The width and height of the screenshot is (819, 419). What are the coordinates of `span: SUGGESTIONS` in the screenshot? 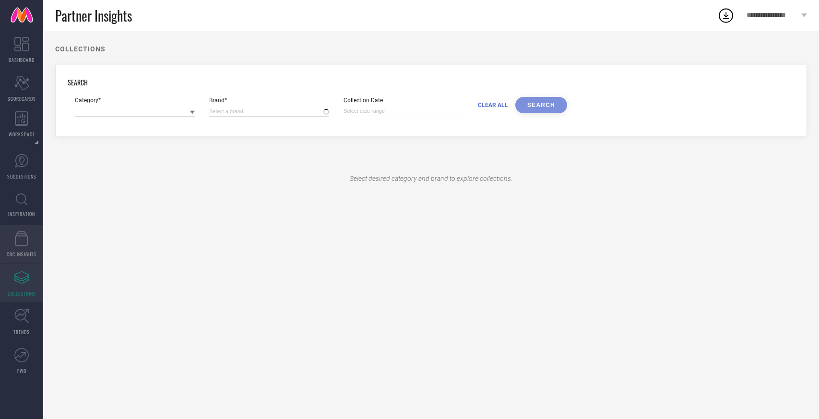 It's located at (22, 176).